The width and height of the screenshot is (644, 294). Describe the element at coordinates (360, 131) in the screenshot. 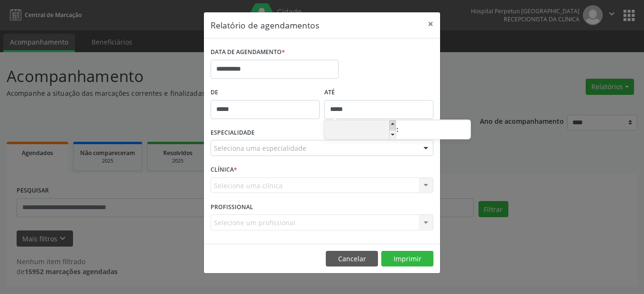

I see `input: Hour` at that location.